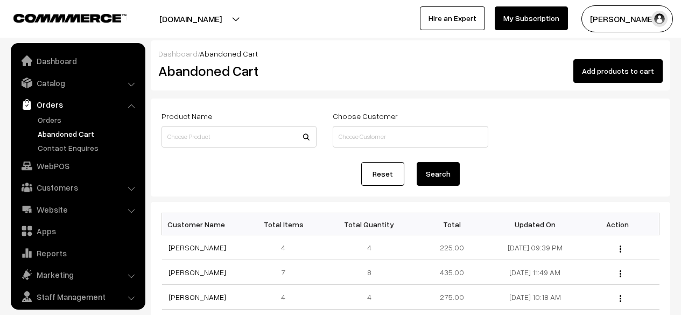 This screenshot has height=315, width=681. Describe the element at coordinates (535, 224) in the screenshot. I see `th: Updated On` at that location.